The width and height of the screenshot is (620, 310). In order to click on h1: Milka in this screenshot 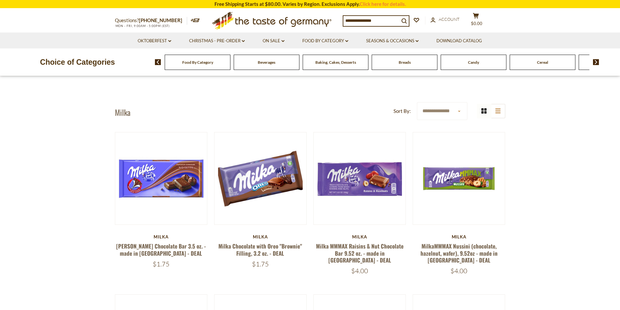, I will do `click(123, 112)`.